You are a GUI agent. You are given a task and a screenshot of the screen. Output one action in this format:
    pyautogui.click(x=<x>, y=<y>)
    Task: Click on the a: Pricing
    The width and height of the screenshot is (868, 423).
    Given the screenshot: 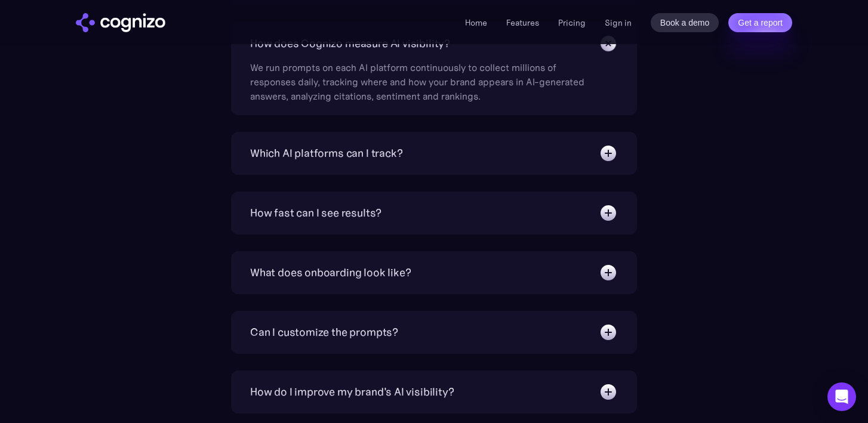 What is the action you would take?
    pyautogui.click(x=572, y=23)
    